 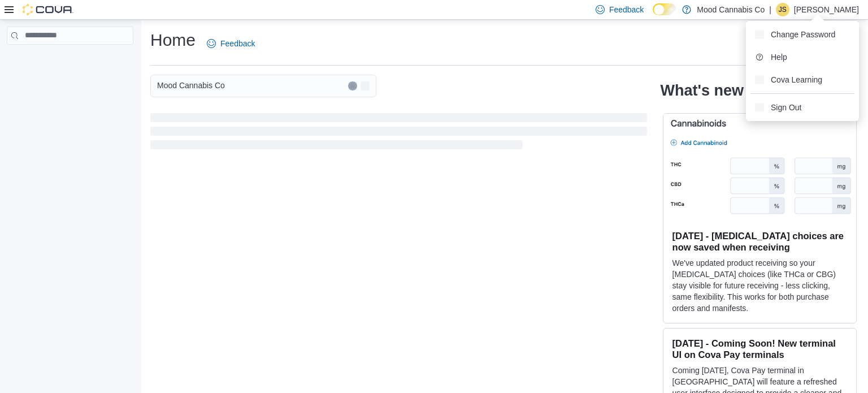 I want to click on div: Jameson Stickle, so click(x=783, y=10).